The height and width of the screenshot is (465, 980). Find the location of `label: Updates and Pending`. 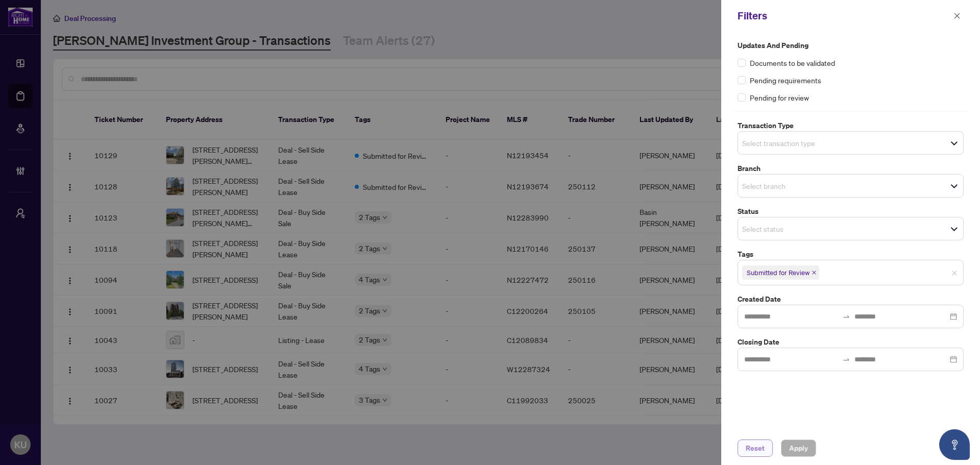

label: Updates and Pending is located at coordinates (850, 46).